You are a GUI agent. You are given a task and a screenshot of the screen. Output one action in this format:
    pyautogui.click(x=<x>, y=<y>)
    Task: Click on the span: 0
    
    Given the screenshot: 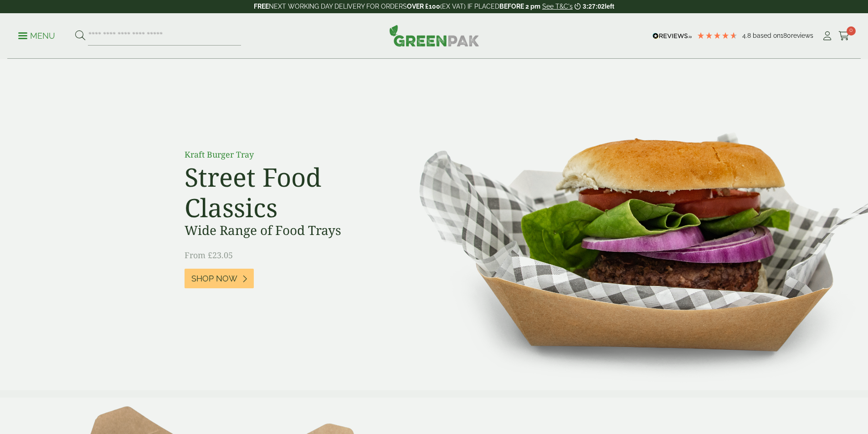 What is the action you would take?
    pyautogui.click(x=851, y=31)
    